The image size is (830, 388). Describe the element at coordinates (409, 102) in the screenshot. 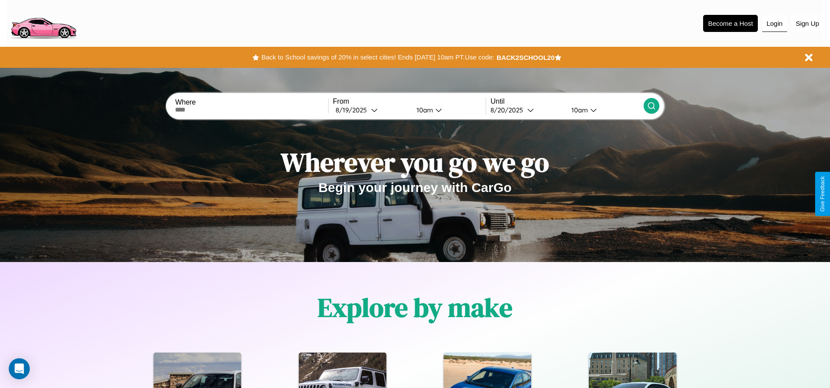

I see `label: From` at that location.